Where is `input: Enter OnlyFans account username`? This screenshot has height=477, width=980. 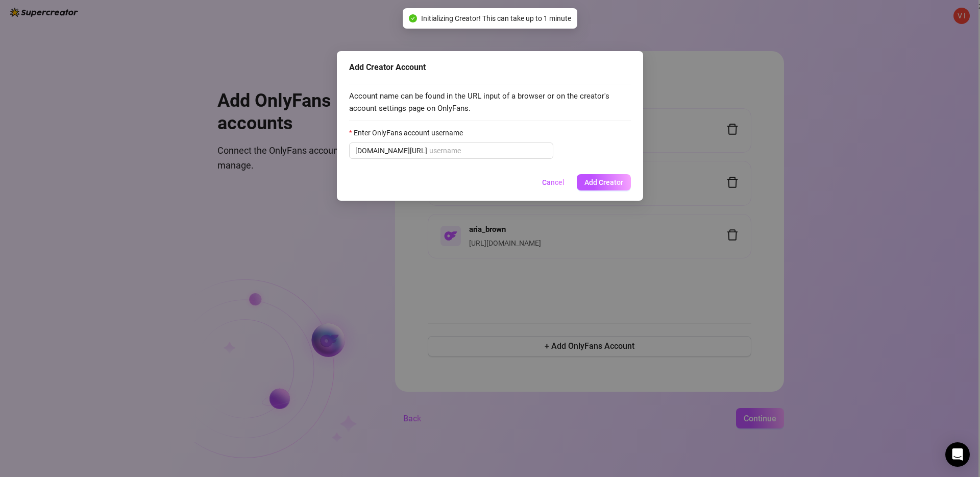
input: Enter OnlyFans account username is located at coordinates (488, 151).